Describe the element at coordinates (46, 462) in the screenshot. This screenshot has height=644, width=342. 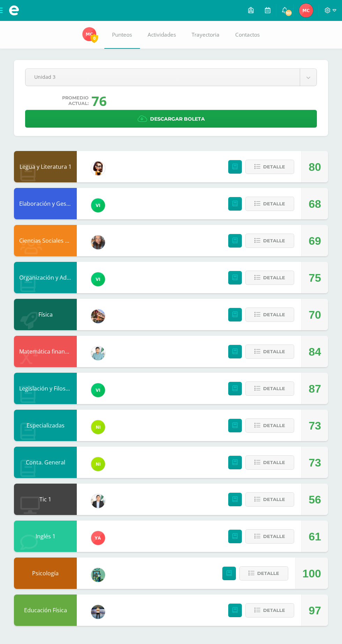
I see `div: Conta. General` at that location.